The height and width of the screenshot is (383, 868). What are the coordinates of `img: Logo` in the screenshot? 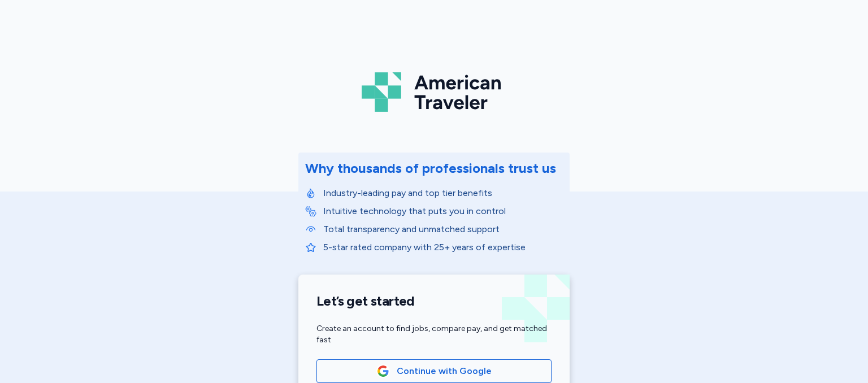 It's located at (434, 92).